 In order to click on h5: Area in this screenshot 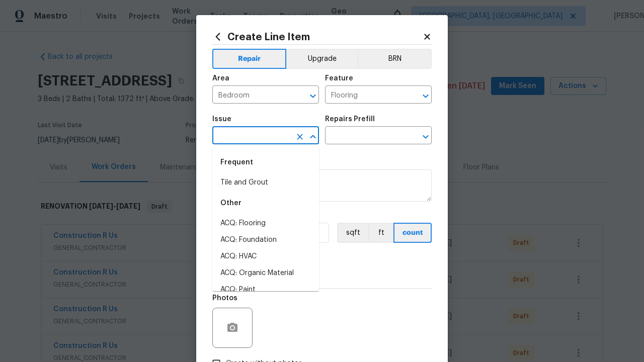, I will do `click(221, 79)`.